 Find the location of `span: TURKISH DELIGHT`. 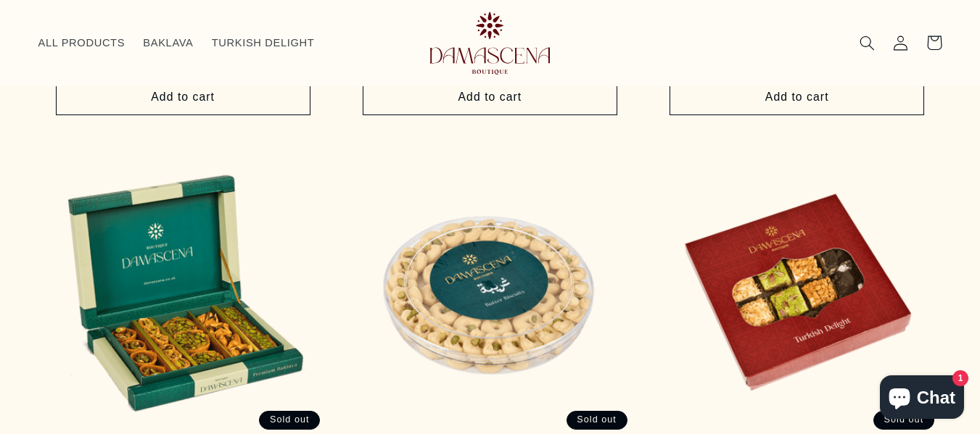

span: TURKISH DELIGHT is located at coordinates (263, 42).